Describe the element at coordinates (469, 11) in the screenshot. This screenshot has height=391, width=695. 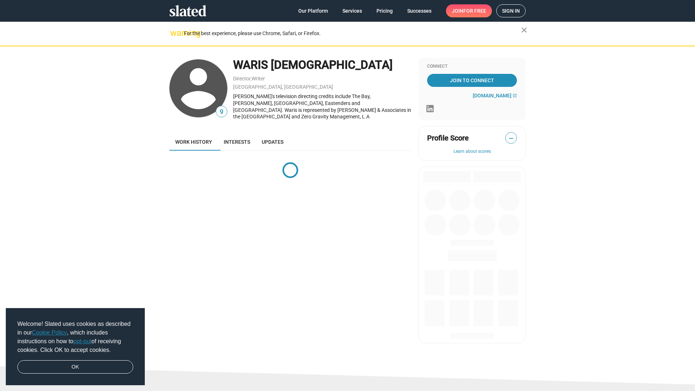
I see `span: Join` at that location.